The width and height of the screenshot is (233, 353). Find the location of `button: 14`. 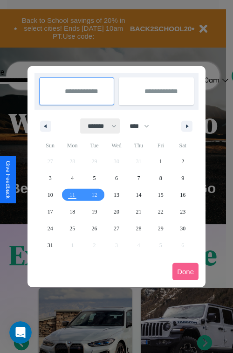

button: 14 is located at coordinates (138, 195).